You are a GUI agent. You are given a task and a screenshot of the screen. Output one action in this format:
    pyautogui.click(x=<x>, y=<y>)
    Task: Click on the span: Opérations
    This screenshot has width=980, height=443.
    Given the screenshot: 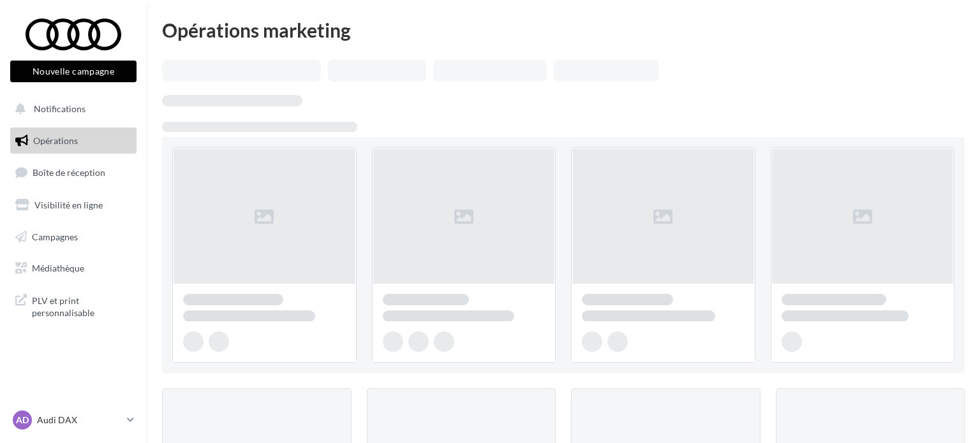 What is the action you would take?
    pyautogui.click(x=56, y=140)
    